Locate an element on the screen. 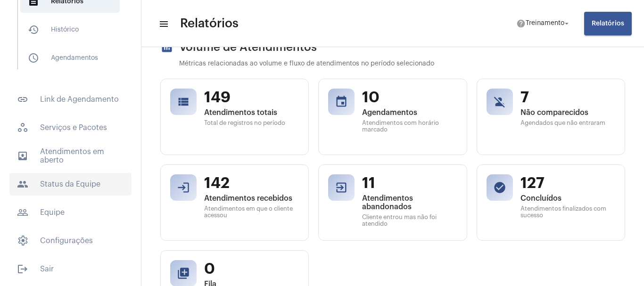  span: Agendados que não entraram is located at coordinates (568, 123).